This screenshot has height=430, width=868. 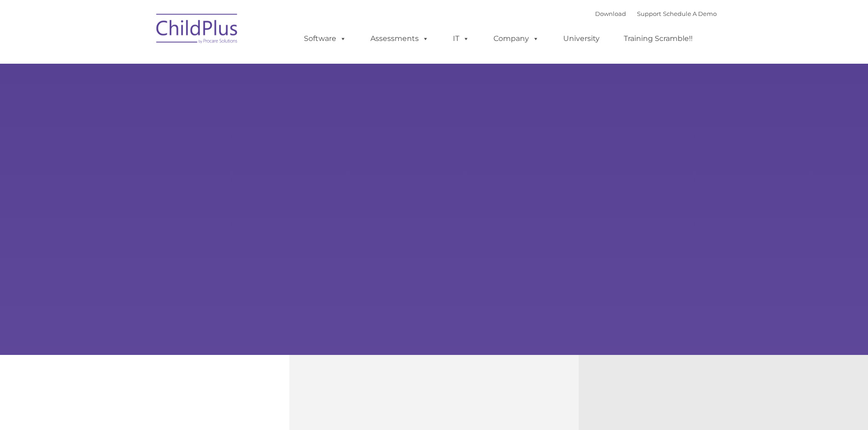 I want to click on a: IT, so click(x=461, y=38).